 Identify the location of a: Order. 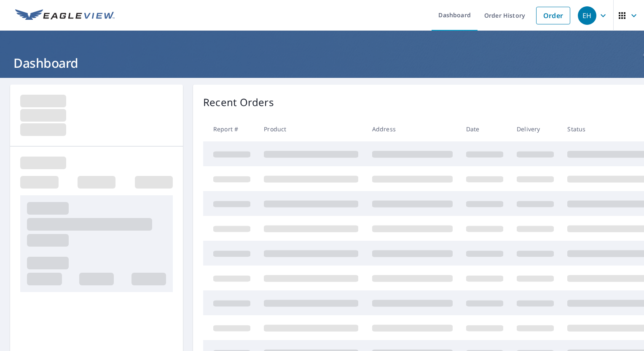
(553, 15).